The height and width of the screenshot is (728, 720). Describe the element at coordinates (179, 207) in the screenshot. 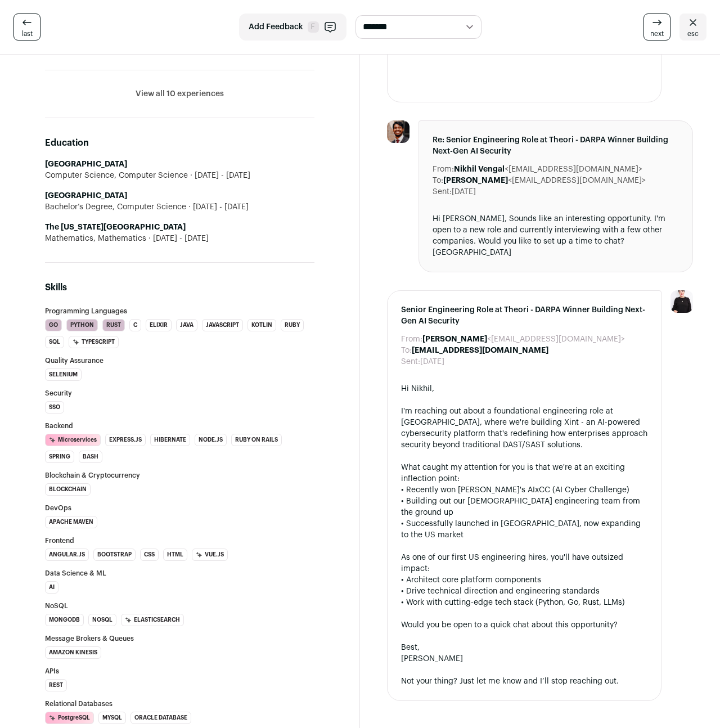

I see `div: Bachelor’s Degree, Computer Science` at that location.